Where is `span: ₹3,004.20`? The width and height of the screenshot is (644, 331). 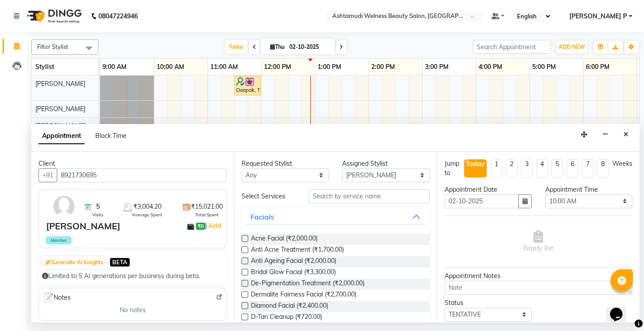
span: ₹3,004.20 is located at coordinates (147, 206).